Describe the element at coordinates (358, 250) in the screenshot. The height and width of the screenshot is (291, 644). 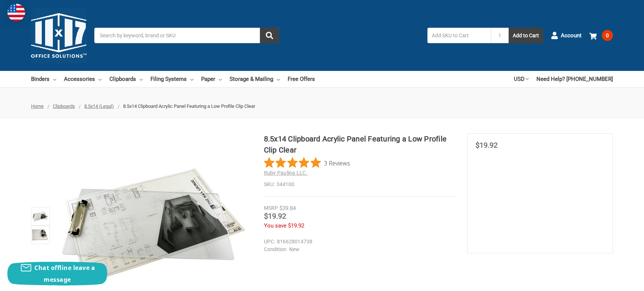
I see `dd: New` at that location.